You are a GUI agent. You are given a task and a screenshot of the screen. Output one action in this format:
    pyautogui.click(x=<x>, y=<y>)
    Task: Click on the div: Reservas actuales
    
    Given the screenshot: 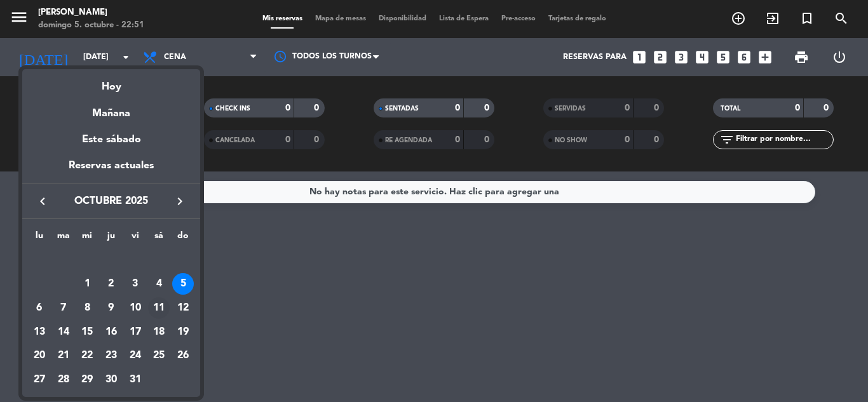 What is the action you would take?
    pyautogui.click(x=111, y=170)
    